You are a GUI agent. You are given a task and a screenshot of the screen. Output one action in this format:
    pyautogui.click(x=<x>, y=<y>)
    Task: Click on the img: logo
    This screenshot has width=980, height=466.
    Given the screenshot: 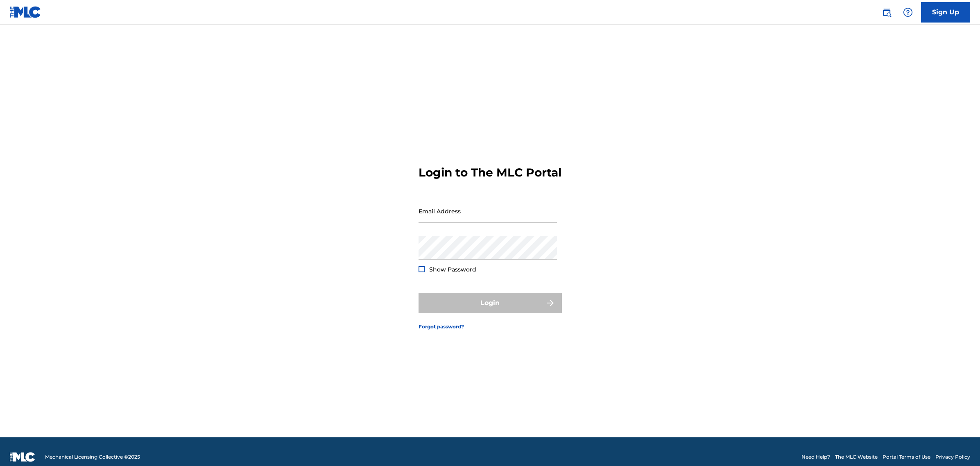 What is the action you would take?
    pyautogui.click(x=22, y=457)
    